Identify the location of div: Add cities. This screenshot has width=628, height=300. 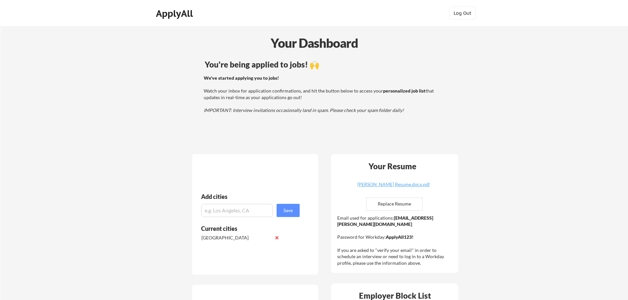
(251, 197).